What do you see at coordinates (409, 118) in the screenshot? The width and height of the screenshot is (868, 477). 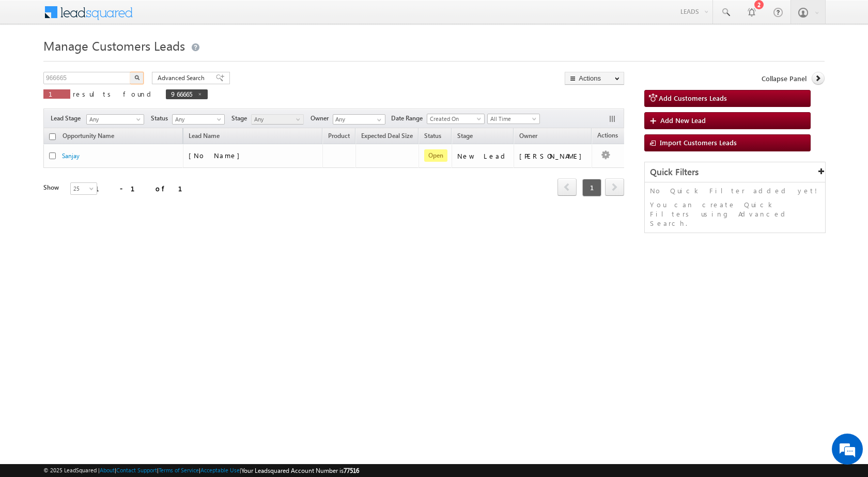 I see `span: Date Range` at bounding box center [409, 118].